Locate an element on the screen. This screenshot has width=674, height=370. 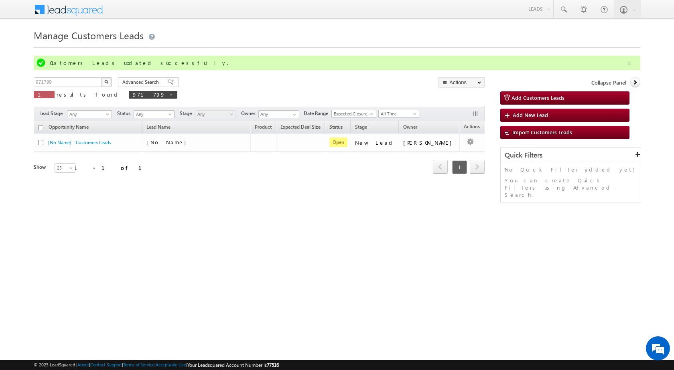
img: Search is located at coordinates (106, 82).